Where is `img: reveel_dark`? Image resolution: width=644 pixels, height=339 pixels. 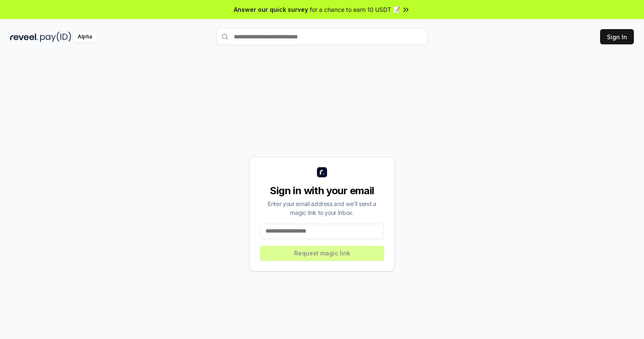
img: reveel_dark is located at coordinates (24, 37).